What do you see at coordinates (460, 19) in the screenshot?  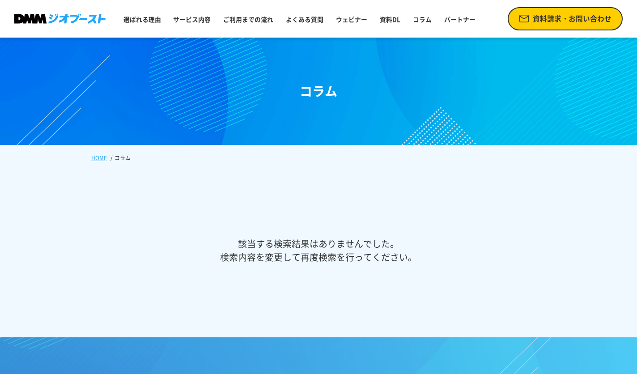 I see `a: パートナー` at bounding box center [460, 19].